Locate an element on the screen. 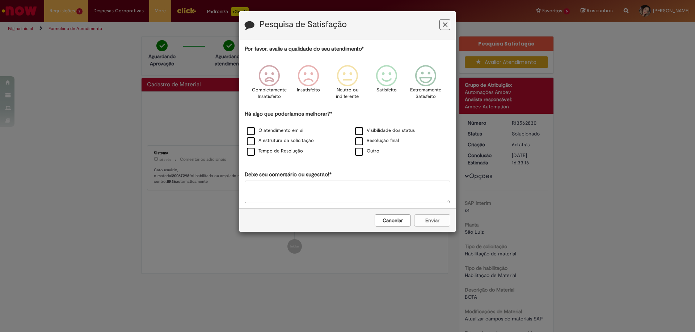  label: O atendimento em si is located at coordinates (275, 131).